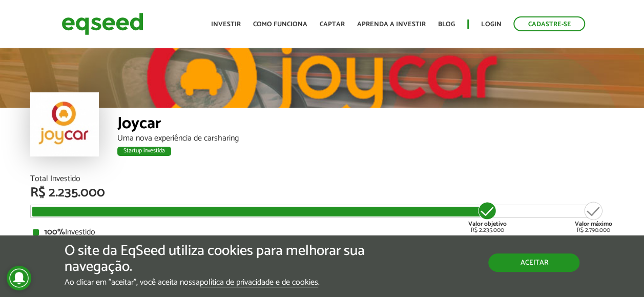 This screenshot has height=297, width=644. I want to click on a: Aprenda a investir, so click(392, 24).